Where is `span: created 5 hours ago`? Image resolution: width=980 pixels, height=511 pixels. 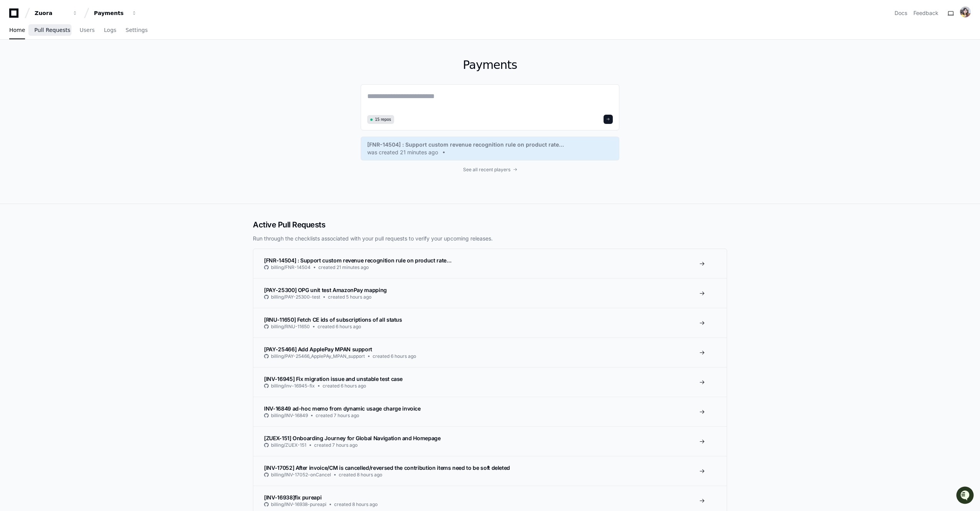
span: created 5 hours ago is located at coordinates (350, 297).